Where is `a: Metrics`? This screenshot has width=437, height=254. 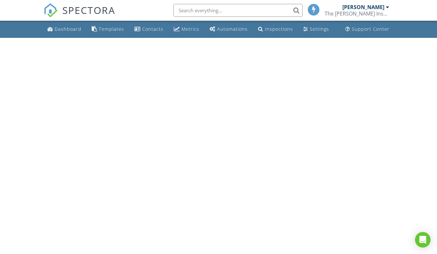 a: Metrics is located at coordinates (187, 29).